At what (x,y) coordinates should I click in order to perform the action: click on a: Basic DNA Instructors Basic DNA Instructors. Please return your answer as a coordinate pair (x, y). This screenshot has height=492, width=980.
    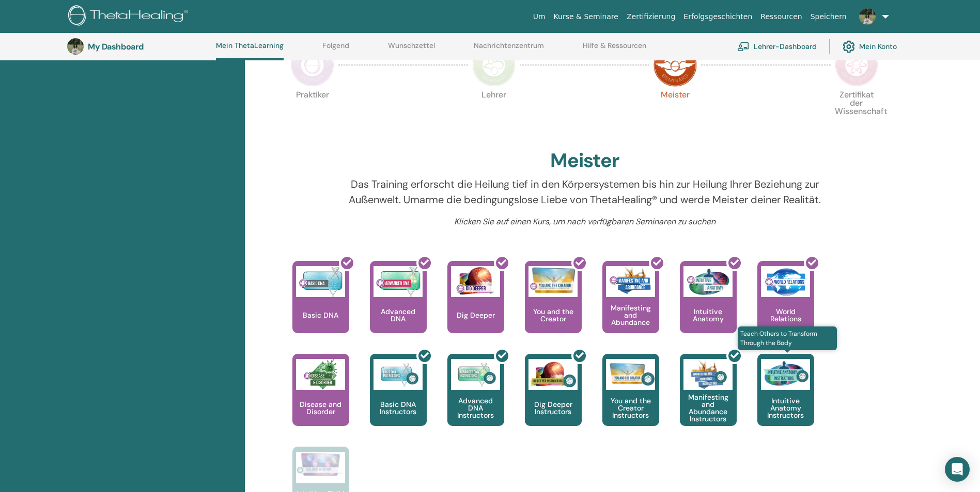
    Looking at the image, I should click on (399, 400).